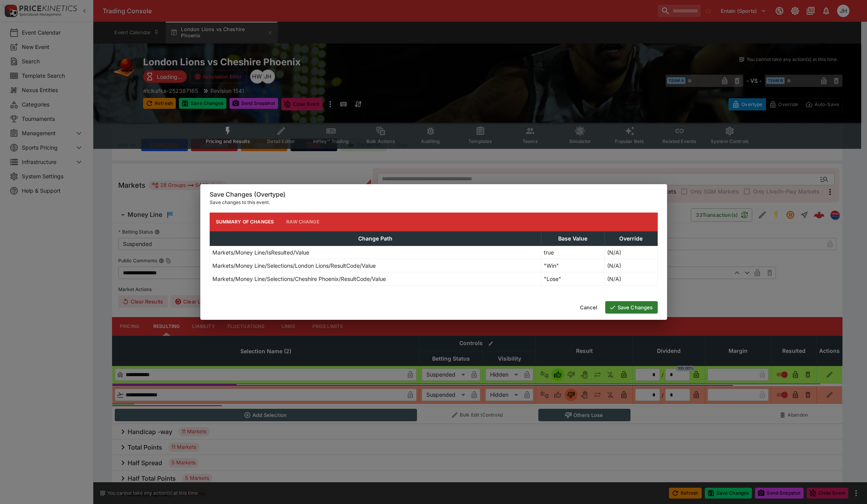 The width and height of the screenshot is (867, 504). What do you see at coordinates (573, 279) in the screenshot?
I see `td: "Lose"` at bounding box center [573, 279].